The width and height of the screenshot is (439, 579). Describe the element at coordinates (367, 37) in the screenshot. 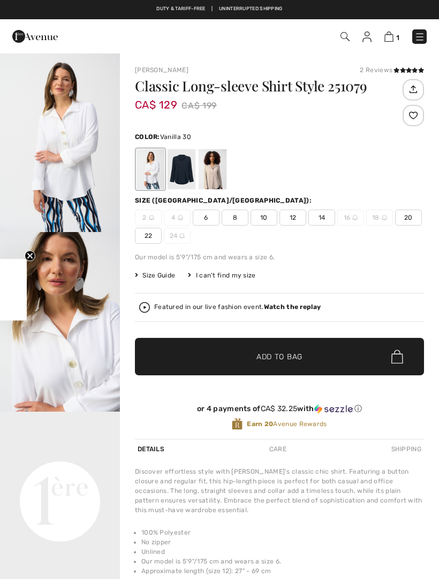

I see `img: My Info` at that location.